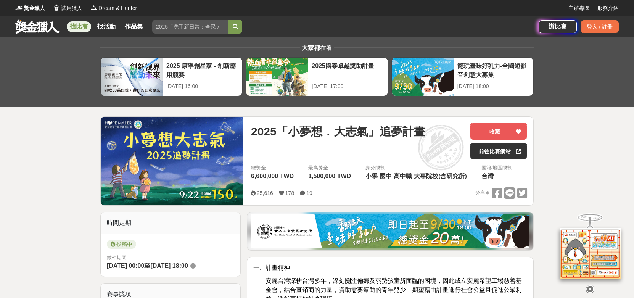 Image resolution: width=634 pixels, height=298 pixels. Describe the element at coordinates (265, 193) in the screenshot. I see `span: 25,616` at that location.